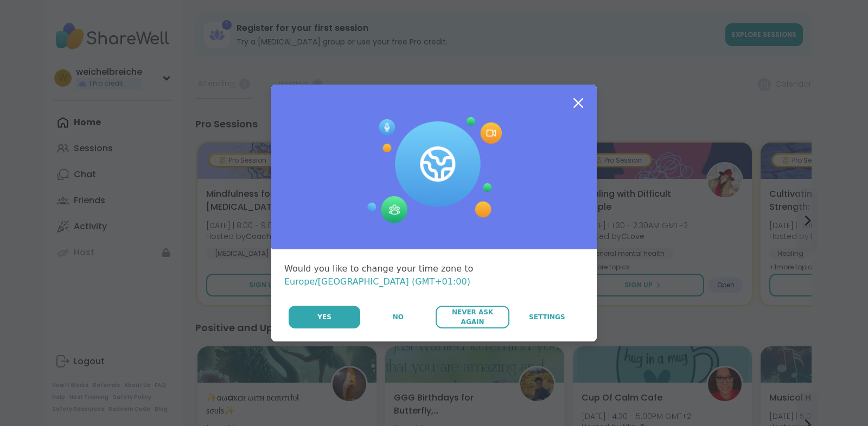  Describe the element at coordinates (546, 317) in the screenshot. I see `a: Settings` at that location.